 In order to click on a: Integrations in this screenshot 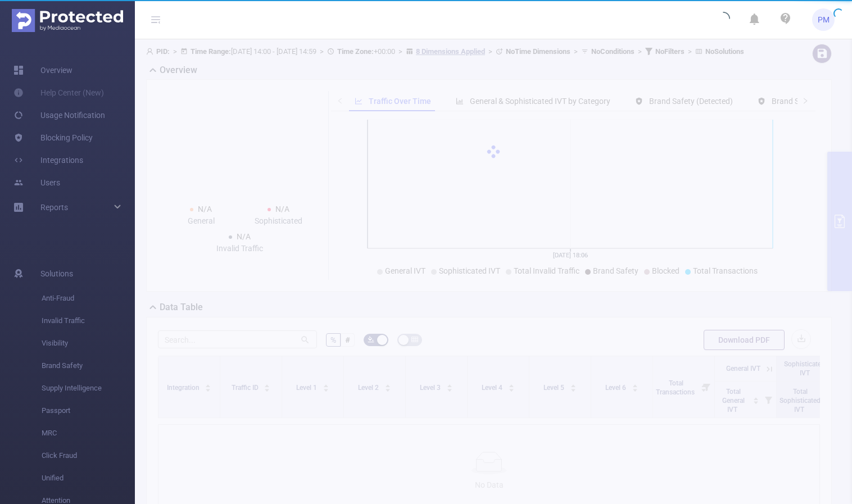, I will do `click(48, 160)`.